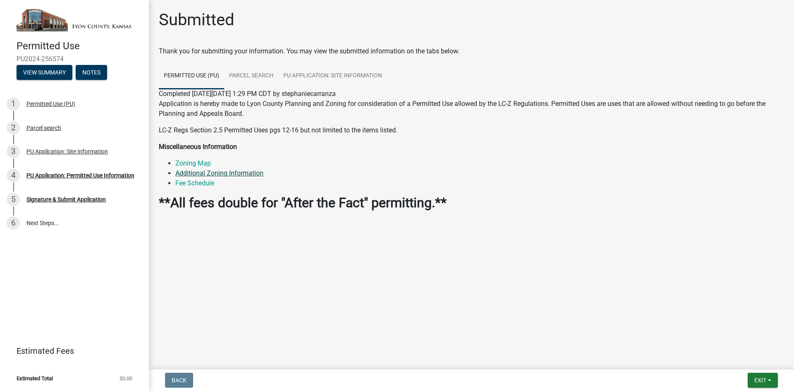 The image size is (794, 391). I want to click on div: 4, so click(13, 175).